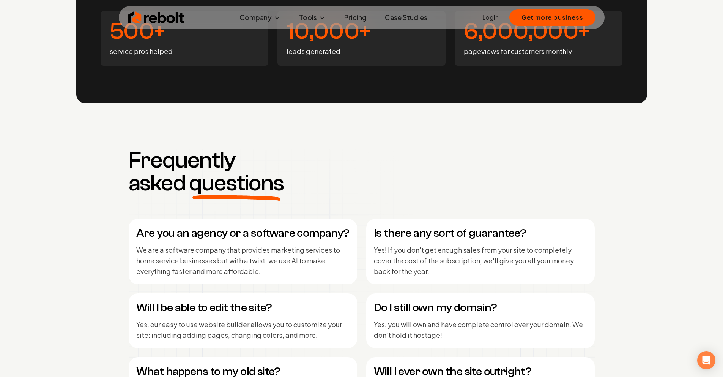 The height and width of the screenshot is (377, 723). What do you see at coordinates (361, 32) in the screenshot?
I see `h4: 10,000+` at bounding box center [361, 32].